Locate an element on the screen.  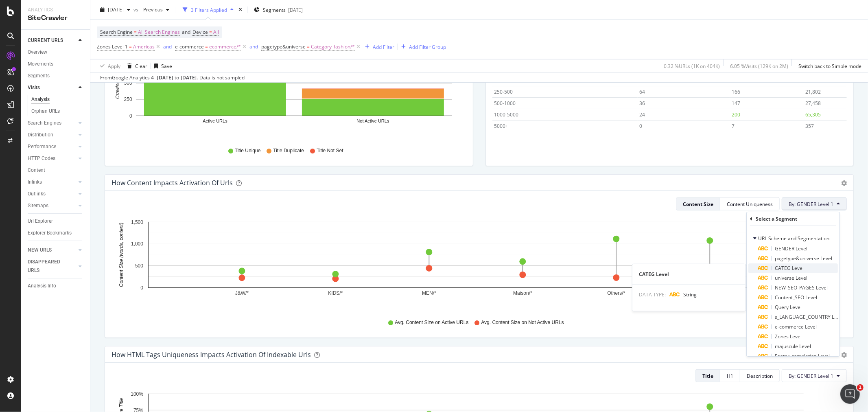
div: 3 Filters Applied is located at coordinates (209, 9).